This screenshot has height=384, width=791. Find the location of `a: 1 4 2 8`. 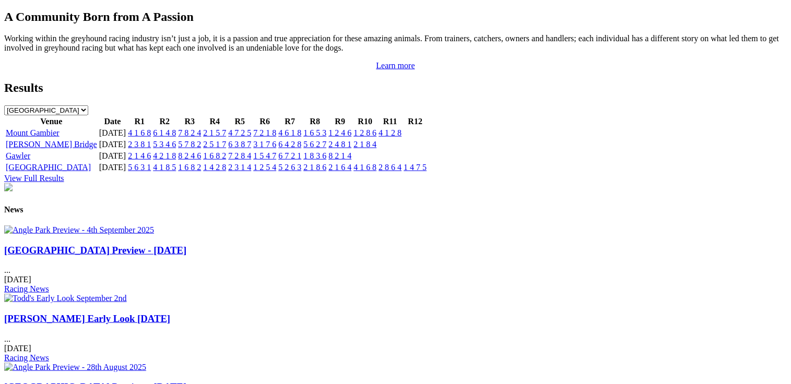

a: 1 4 2 8 is located at coordinates (215, 167).